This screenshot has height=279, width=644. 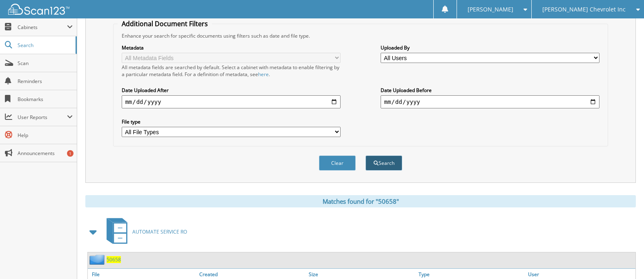 I want to click on span: Help, so click(x=45, y=135).